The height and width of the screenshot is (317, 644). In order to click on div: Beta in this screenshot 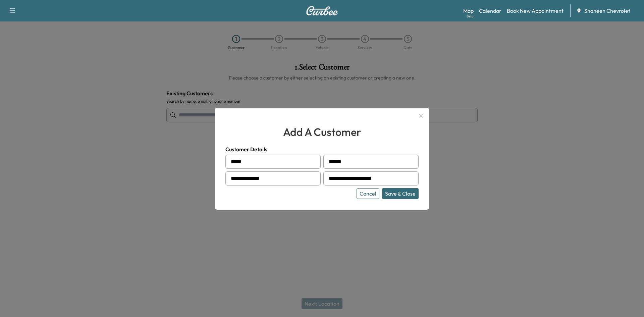, I will do `click(470, 16)`.